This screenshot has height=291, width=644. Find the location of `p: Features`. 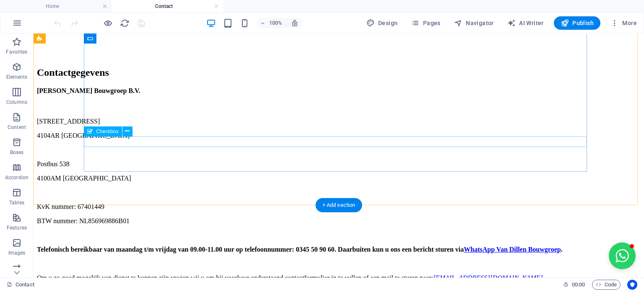

p: Features is located at coordinates (17, 228).